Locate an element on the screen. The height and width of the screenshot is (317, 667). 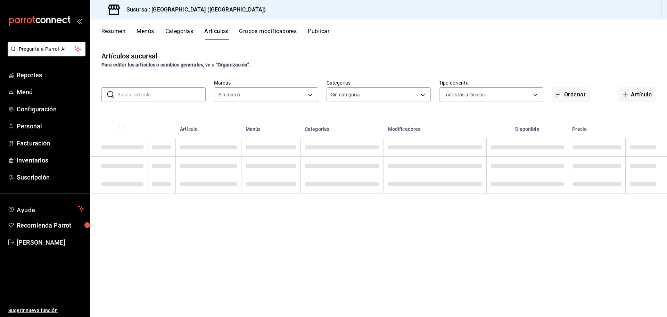
th: Menús is located at coordinates (271, 127).